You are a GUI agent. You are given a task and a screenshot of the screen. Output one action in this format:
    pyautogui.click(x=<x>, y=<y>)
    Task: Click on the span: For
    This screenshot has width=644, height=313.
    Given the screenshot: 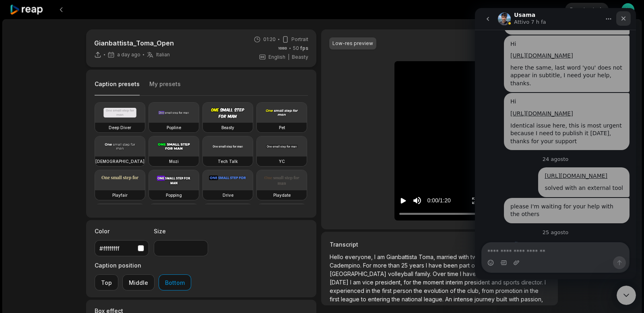 What is the action you would take?
    pyautogui.click(x=368, y=265)
    